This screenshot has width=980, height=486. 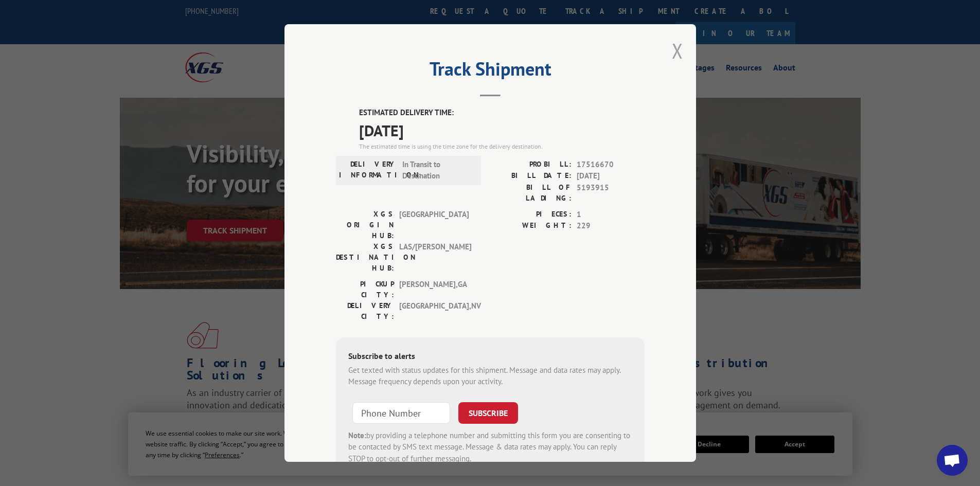 What do you see at coordinates (401, 414) in the screenshot?
I see `input: Phone Number` at bounding box center [401, 414].